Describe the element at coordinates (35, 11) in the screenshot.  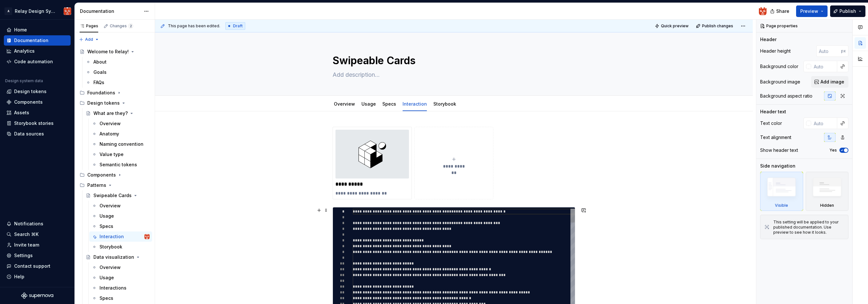
I see `div: Relay Design System` at that location.